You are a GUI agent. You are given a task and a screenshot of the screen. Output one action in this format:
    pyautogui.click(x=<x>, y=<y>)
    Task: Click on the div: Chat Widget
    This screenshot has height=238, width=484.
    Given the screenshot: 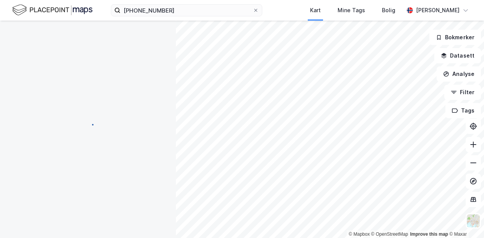 What is the action you would take?
    pyautogui.click(x=464, y=220)
    